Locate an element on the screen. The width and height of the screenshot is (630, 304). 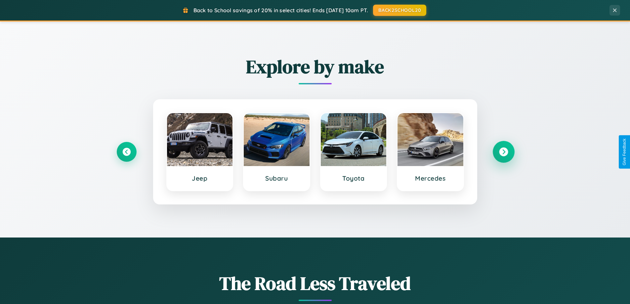
h1: The Road Less Traveled is located at coordinates (315, 283).